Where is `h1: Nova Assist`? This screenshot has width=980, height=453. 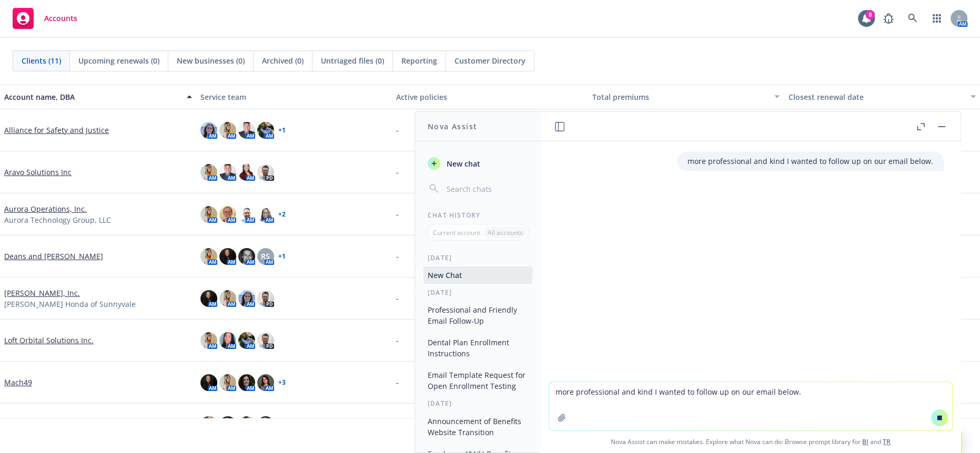
h1: Nova Assist is located at coordinates (452, 126).